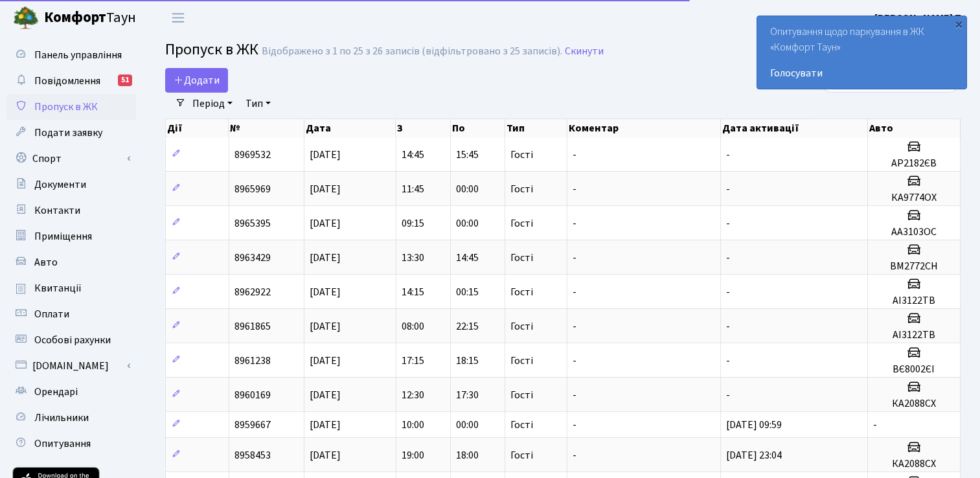 This screenshot has height=478, width=980. What do you see at coordinates (253, 425) in the screenshot?
I see `span: 8959667` at bounding box center [253, 425].